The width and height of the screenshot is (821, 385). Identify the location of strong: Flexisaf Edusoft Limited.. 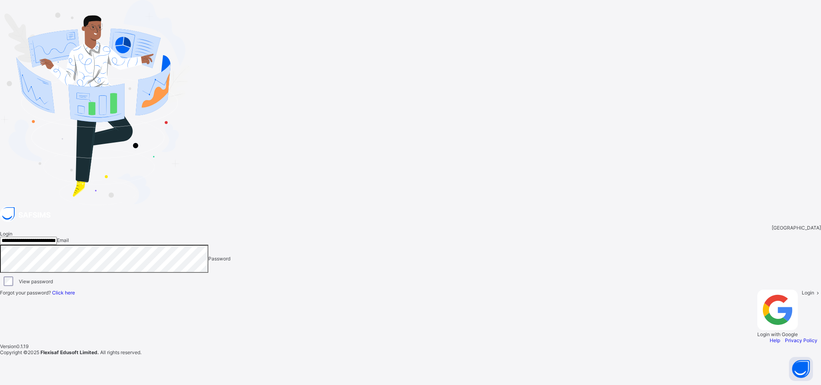
(70, 352).